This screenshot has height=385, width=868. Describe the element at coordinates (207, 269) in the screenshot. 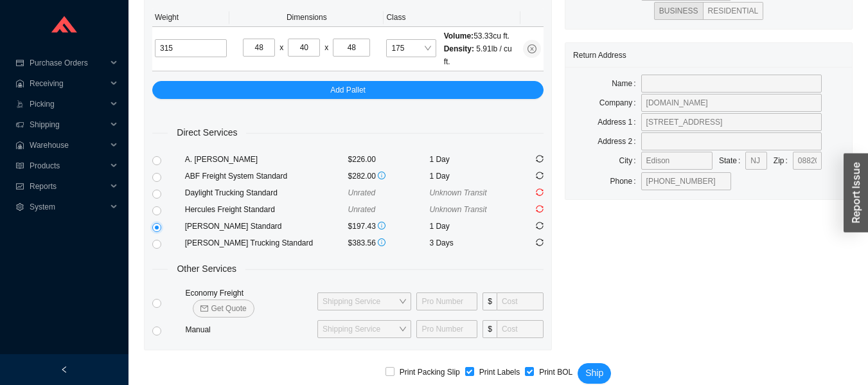

I see `span: Other Services` at that location.